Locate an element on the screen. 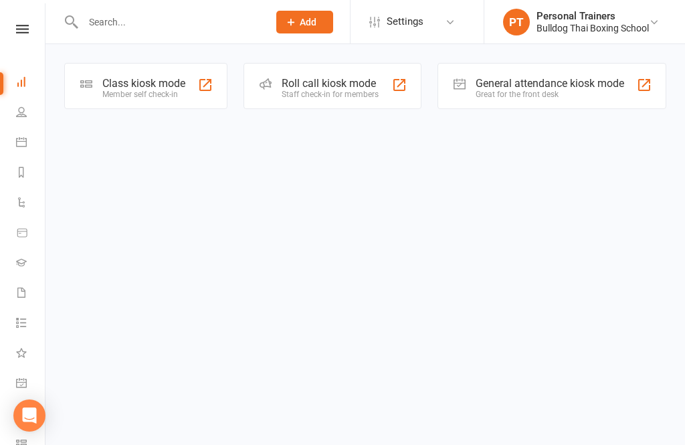 The image size is (685, 445). span: Settings is located at coordinates (405, 21).